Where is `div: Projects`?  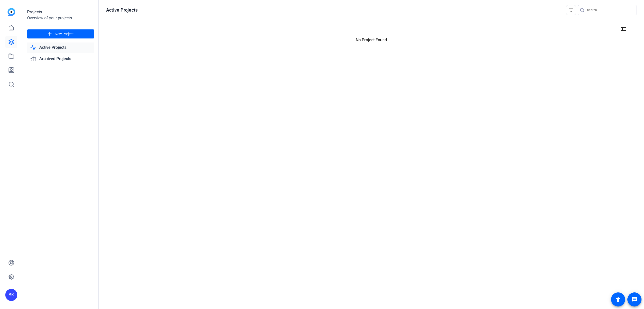 div: Projects is located at coordinates (61, 12).